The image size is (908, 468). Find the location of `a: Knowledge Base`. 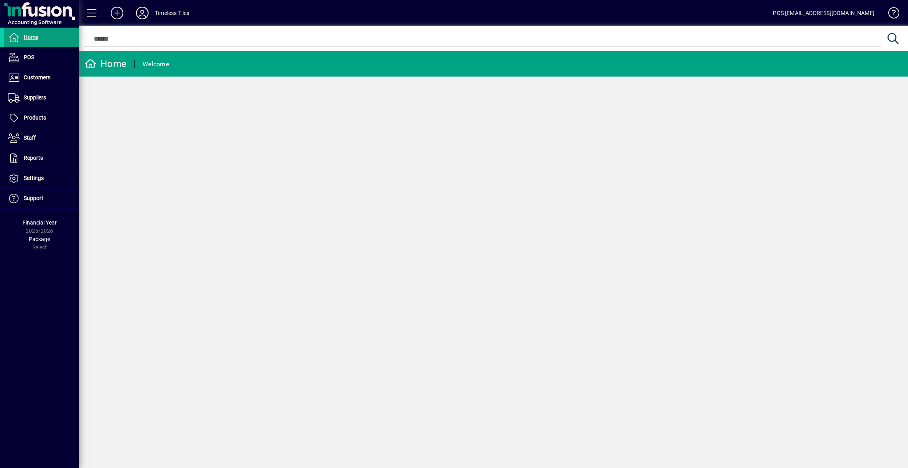

a: Knowledge Base is located at coordinates (891, 14).